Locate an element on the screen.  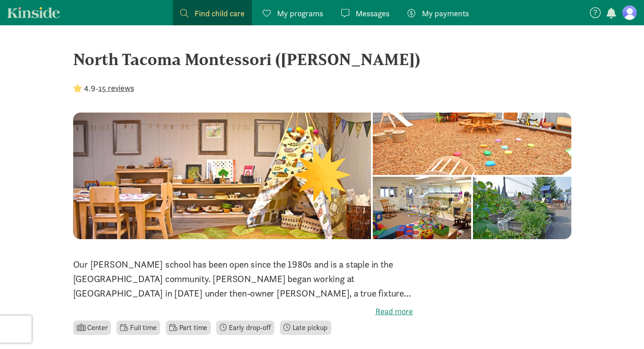
li: Part time is located at coordinates (189, 328).